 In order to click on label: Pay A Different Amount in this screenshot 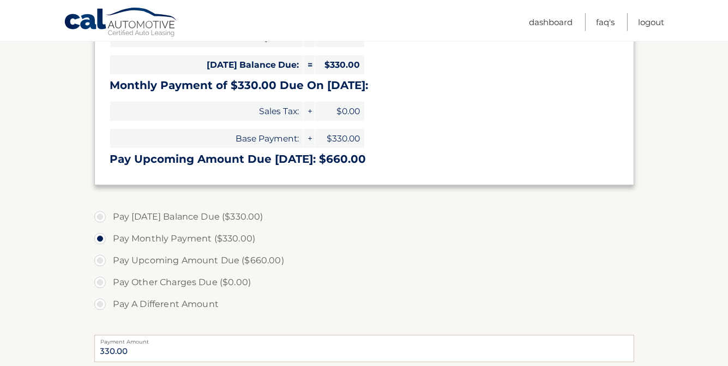, I will do `click(364, 304)`.